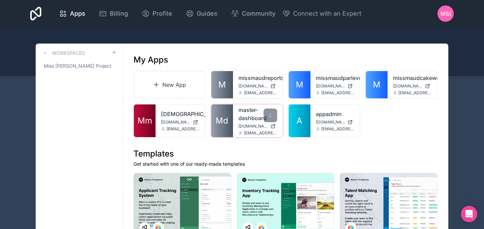  Describe the element at coordinates (327, 14) in the screenshot. I see `span: Connect with an Expert` at that location.